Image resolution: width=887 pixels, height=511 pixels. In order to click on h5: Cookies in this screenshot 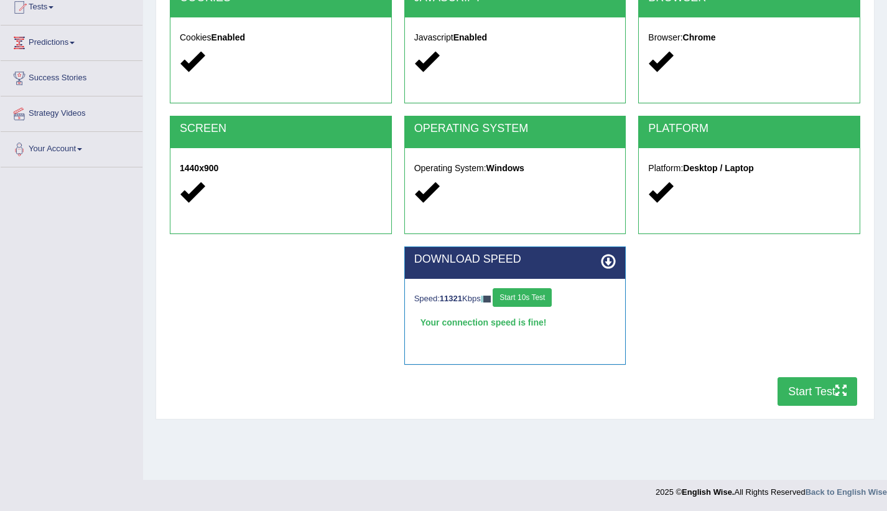, I will do `click(281, 37)`.